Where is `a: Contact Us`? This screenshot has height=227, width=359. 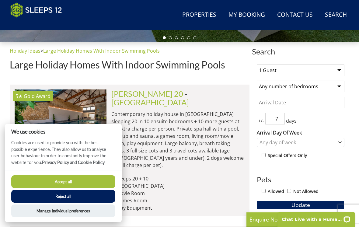
a: Contact Us is located at coordinates (295, 15).